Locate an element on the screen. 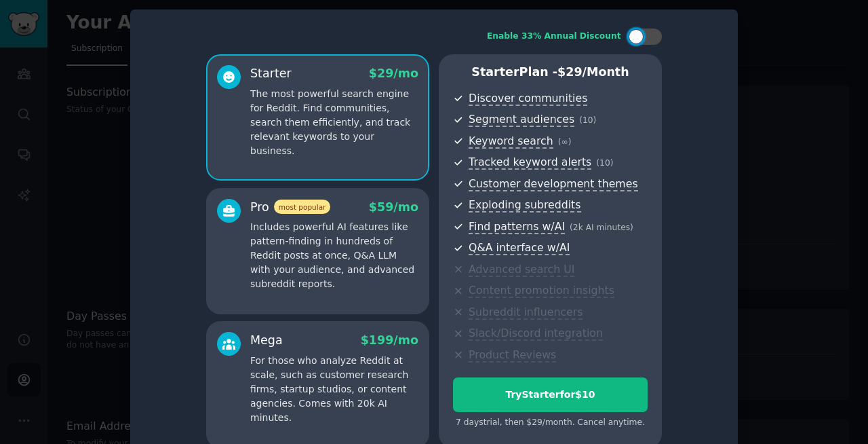 The width and height of the screenshot is (868, 444). span: Find patterns w/AI is located at coordinates (517, 227).